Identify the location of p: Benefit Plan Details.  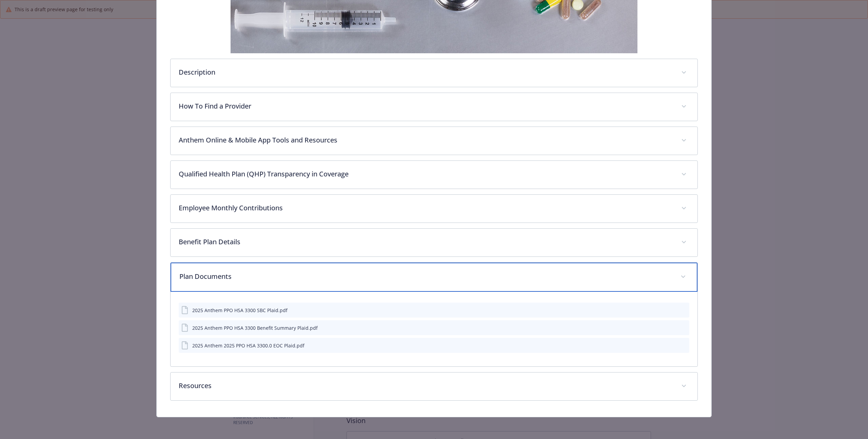
(426, 242).